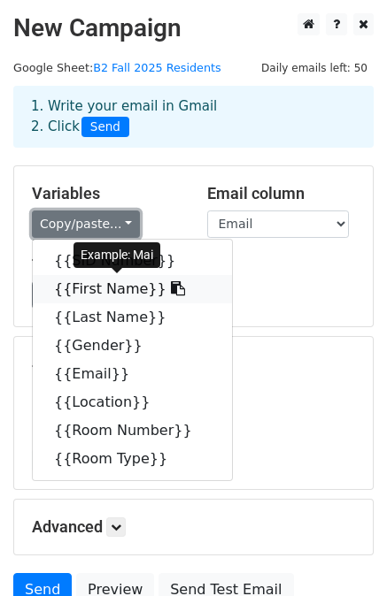 The width and height of the screenshot is (387, 596). I want to click on div: Example: Mai, so click(117, 255).